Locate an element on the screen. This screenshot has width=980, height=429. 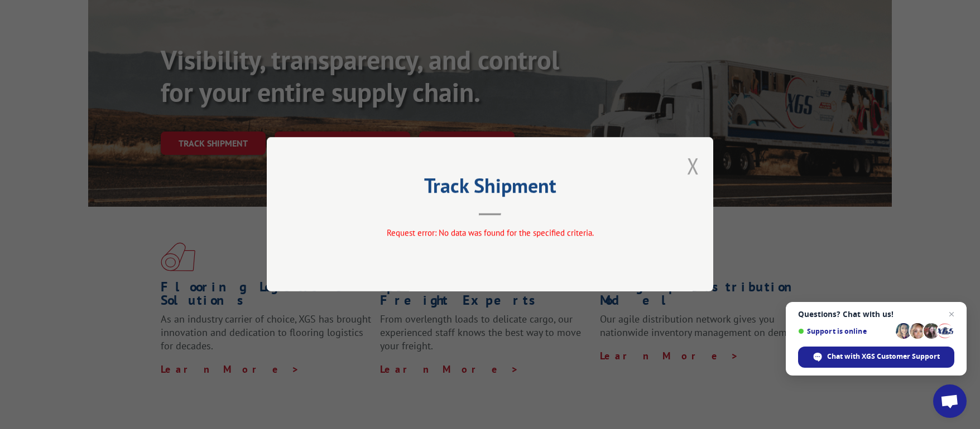
h2: Track Shipment is located at coordinates (490, 189).